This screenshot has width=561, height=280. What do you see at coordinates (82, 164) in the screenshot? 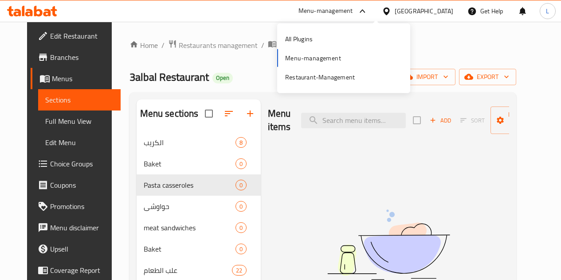
I see `span: Choice Groups` at bounding box center [82, 164].